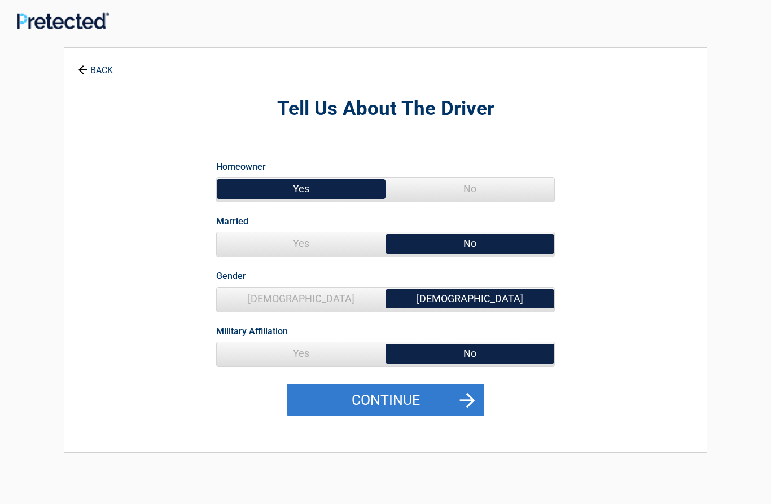  Describe the element at coordinates (241, 166) in the screenshot. I see `label: Homeowner` at that location.